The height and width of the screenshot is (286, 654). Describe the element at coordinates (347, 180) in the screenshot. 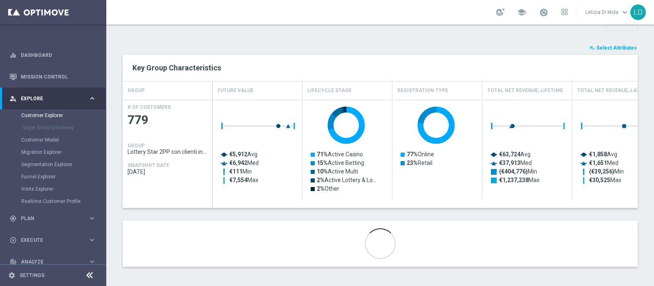

I see `text: Active Lottery & Lo…` at that location.